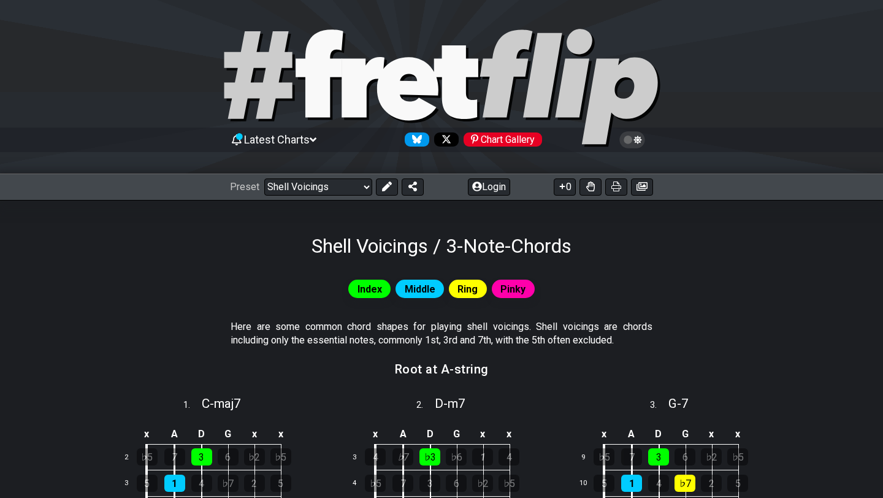  Describe the element at coordinates (193, 406) in the screenshot. I see `span: 1 .` at that location.